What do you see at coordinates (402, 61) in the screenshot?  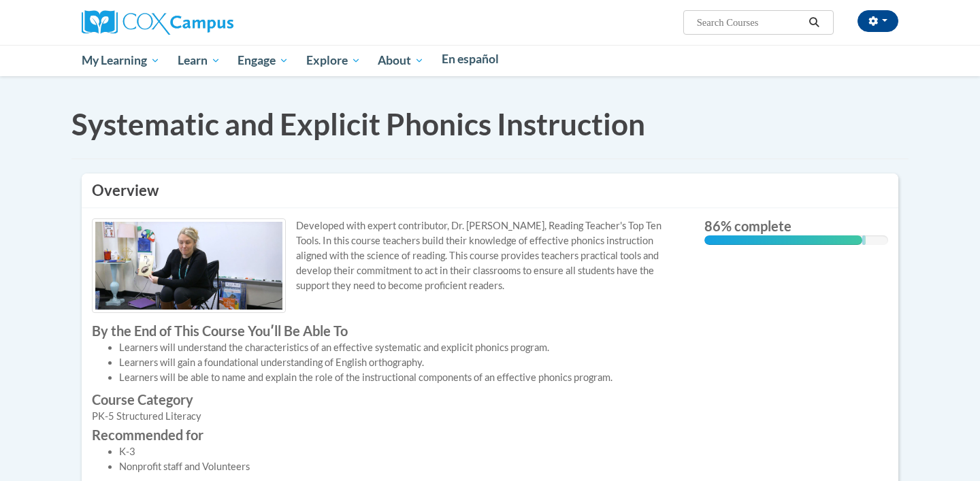 I see `a: About` at bounding box center [402, 61].